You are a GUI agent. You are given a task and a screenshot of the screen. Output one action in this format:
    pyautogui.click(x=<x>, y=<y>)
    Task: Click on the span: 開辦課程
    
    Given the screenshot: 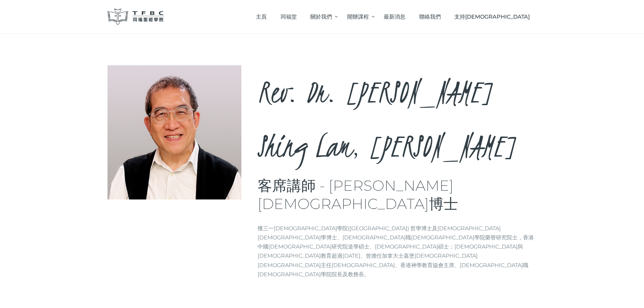 What is the action you would take?
    pyautogui.click(x=358, y=17)
    